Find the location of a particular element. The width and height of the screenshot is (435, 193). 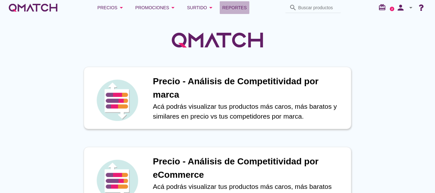

div: Surtido is located at coordinates (201, 8).